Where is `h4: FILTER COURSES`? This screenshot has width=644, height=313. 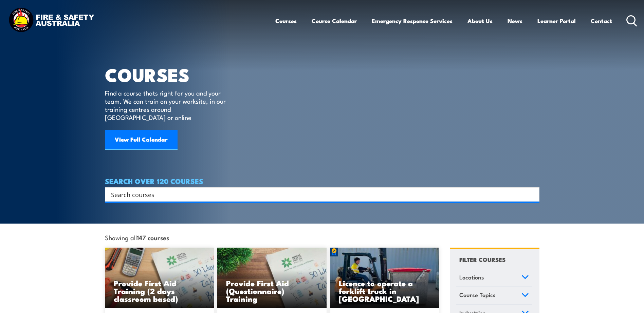
h4: FILTER COURSES is located at coordinates (482, 259).